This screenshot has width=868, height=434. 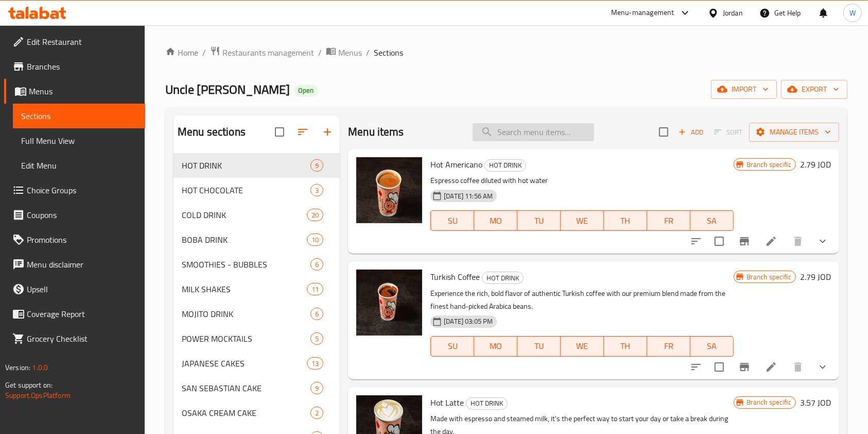 What do you see at coordinates (306, 90) in the screenshot?
I see `span: Open` at bounding box center [306, 90].